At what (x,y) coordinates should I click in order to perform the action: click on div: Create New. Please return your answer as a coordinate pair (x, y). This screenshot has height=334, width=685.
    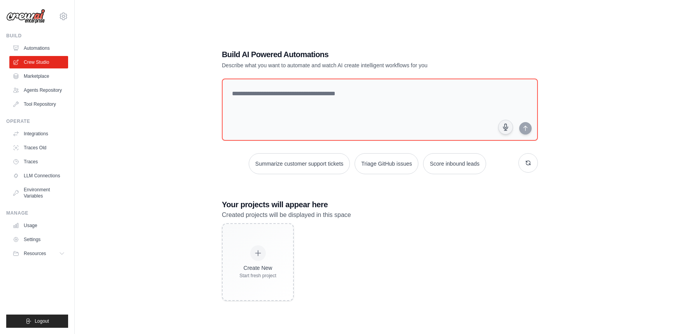
    Looking at the image, I should click on (258, 268).